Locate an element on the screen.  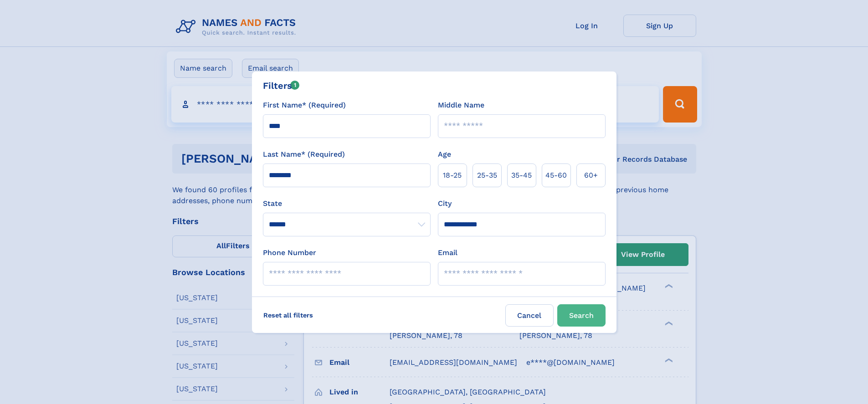
label: Age is located at coordinates (444, 155).